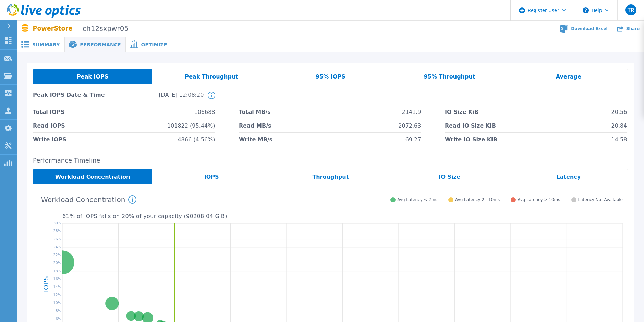 The image size is (644, 322). I want to click on text: 24%, so click(58, 247).